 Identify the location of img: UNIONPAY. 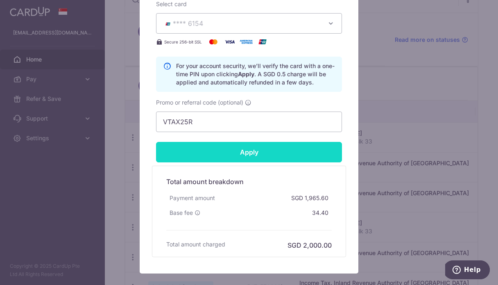
(168, 24).